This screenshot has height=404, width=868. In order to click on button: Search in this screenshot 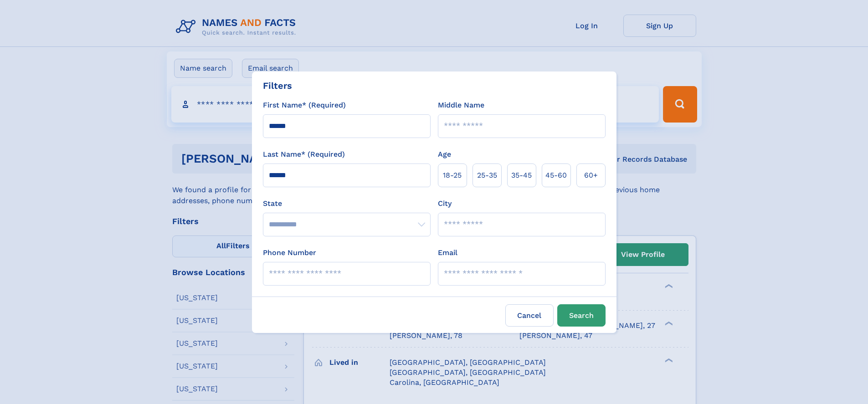, I will do `click(581, 315)`.